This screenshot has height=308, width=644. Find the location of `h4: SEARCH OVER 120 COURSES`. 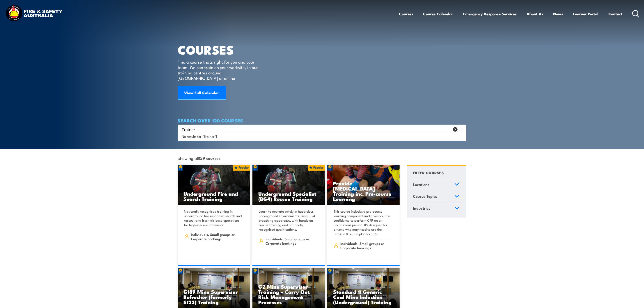

h4: SEARCH OVER 120 COURSES is located at coordinates (322, 120).